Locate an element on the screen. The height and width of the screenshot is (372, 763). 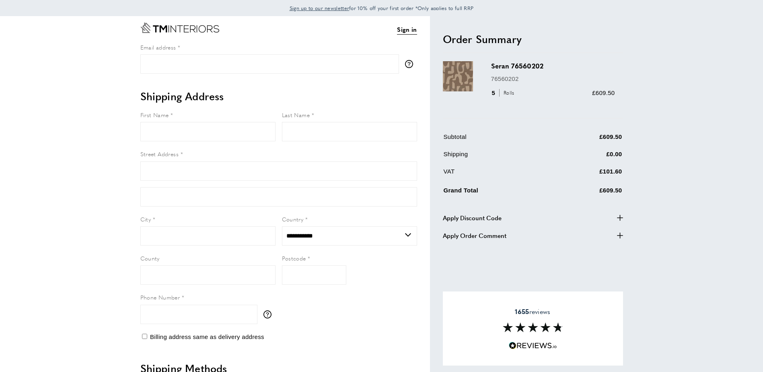
p: 76560202 is located at coordinates (553, 79).